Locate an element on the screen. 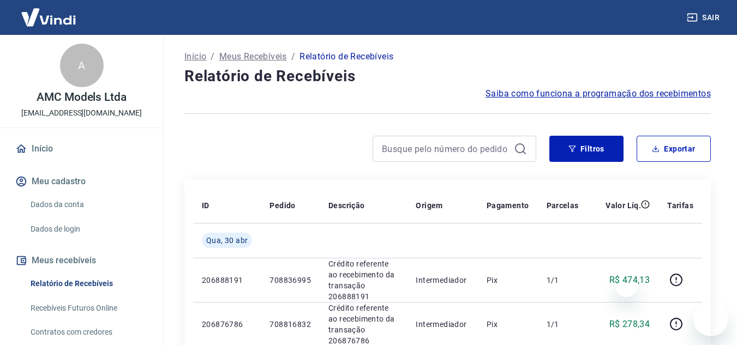 The height and width of the screenshot is (345, 737). p: Pagamento is located at coordinates (508, 206).